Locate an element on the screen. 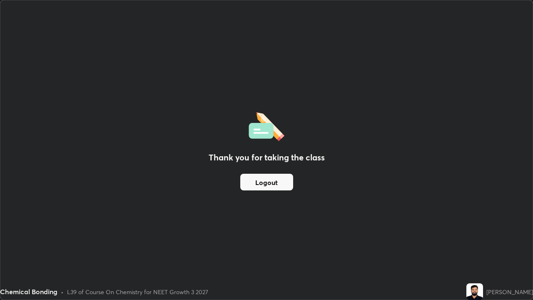 This screenshot has width=533, height=300. img: 4925d321413647ba8554cd8cd00796ad.jpg is located at coordinates (475, 292).